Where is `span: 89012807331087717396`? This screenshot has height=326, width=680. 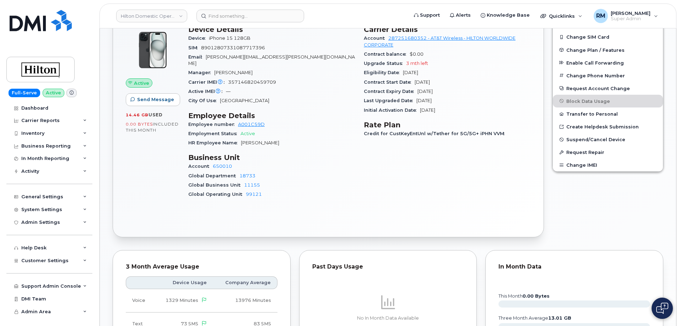 span: 89012807331087717396 is located at coordinates (233, 48).